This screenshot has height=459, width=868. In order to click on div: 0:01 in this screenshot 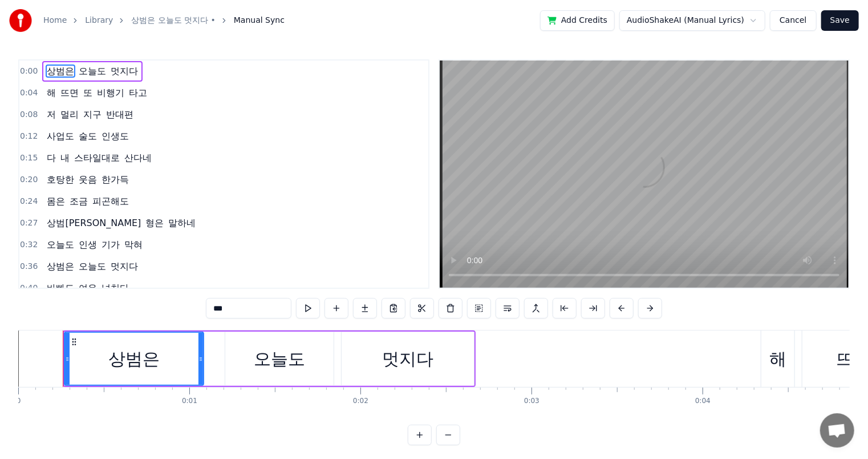, I will do `click(189, 401)`.